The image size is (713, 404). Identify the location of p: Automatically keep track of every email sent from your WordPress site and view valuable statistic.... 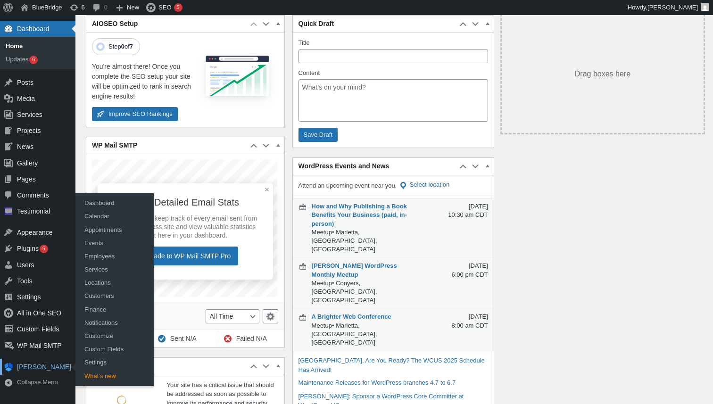
(185, 227).